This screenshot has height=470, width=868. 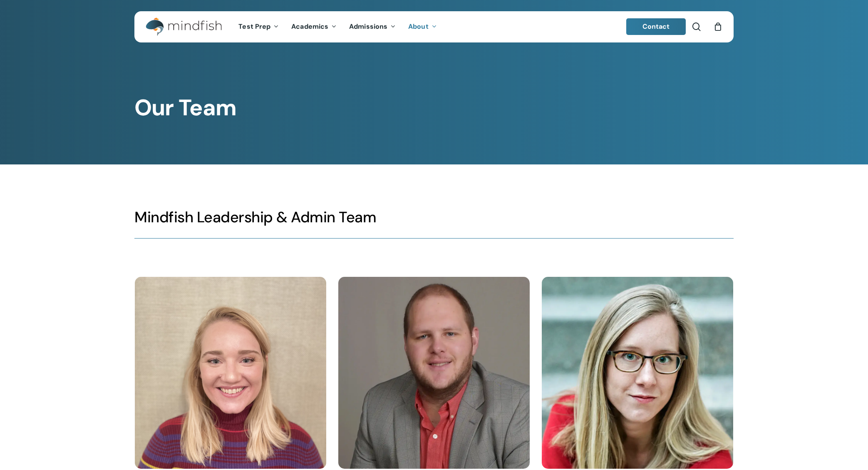 What do you see at coordinates (434, 27) in the screenshot?
I see `header: Main Menu` at bounding box center [434, 27].